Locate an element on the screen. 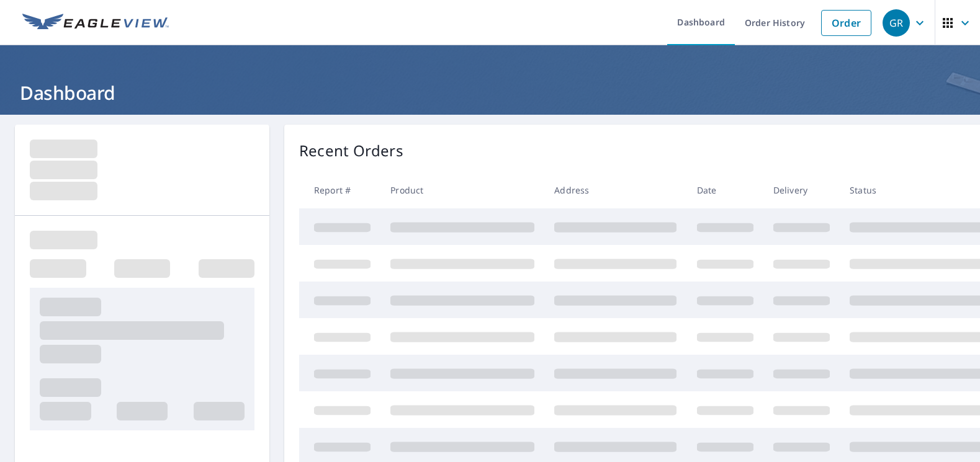 This screenshot has width=980, height=462. h1: Dashboard is located at coordinates (490, 92).